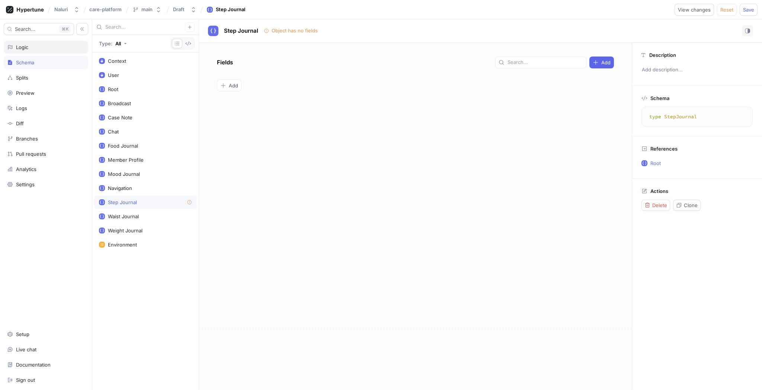  What do you see at coordinates (22, 78) in the screenshot?
I see `div: Splits` at bounding box center [22, 78].